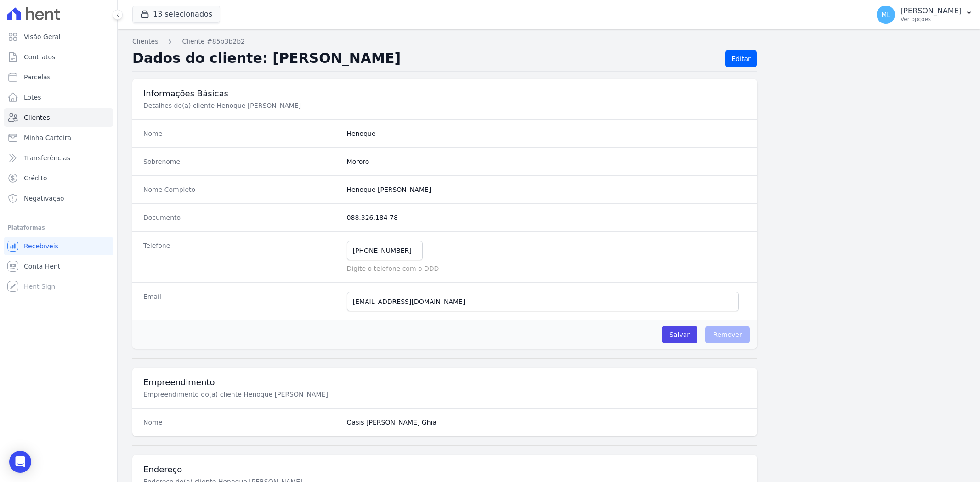 The image size is (980, 482). I want to click on h3: Informações Básicas, so click(445, 93).